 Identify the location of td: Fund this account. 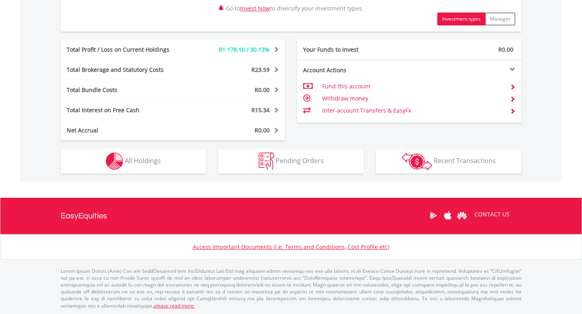
(412, 86).